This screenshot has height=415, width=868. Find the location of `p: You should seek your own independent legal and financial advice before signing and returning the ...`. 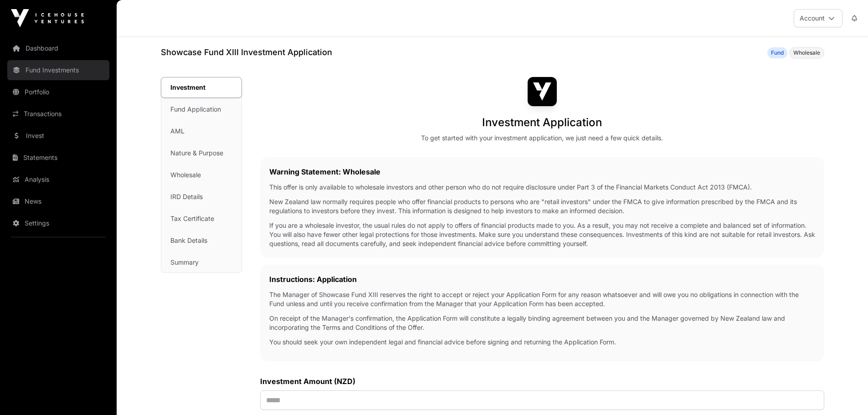

p: You should seek your own independent legal and financial advice before signing and returning the ... is located at coordinates (542, 342).